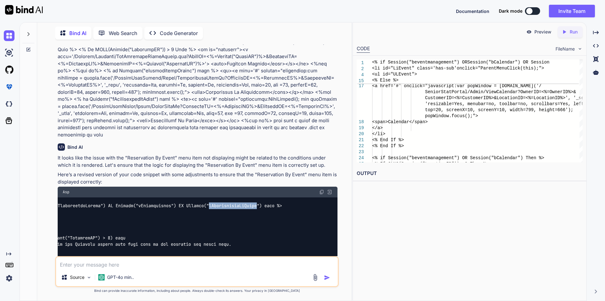 This screenshot has width=605, height=301. What do you see at coordinates (386, 80) in the screenshot?
I see `span: <% Else %>` at bounding box center [386, 80].